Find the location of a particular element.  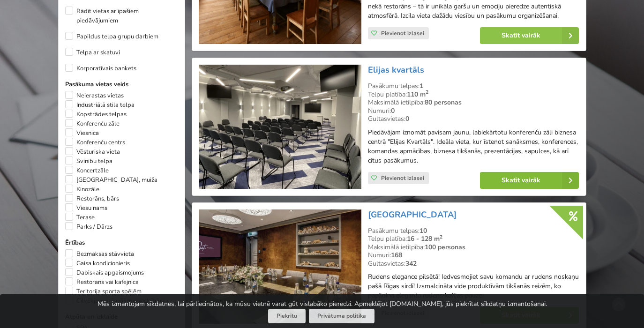

label: Kinozāle is located at coordinates (82, 189).